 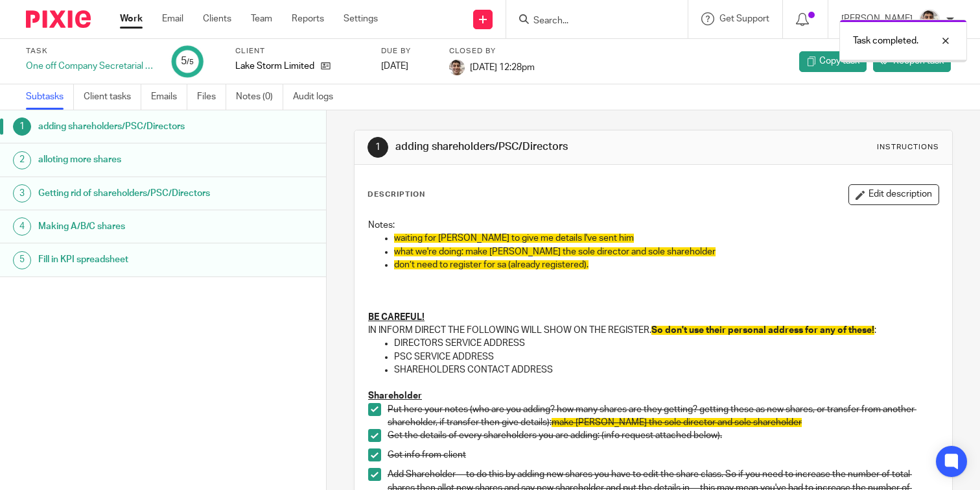 What do you see at coordinates (259, 96) in the screenshot?
I see `a: Notes (0)` at bounding box center [259, 96].